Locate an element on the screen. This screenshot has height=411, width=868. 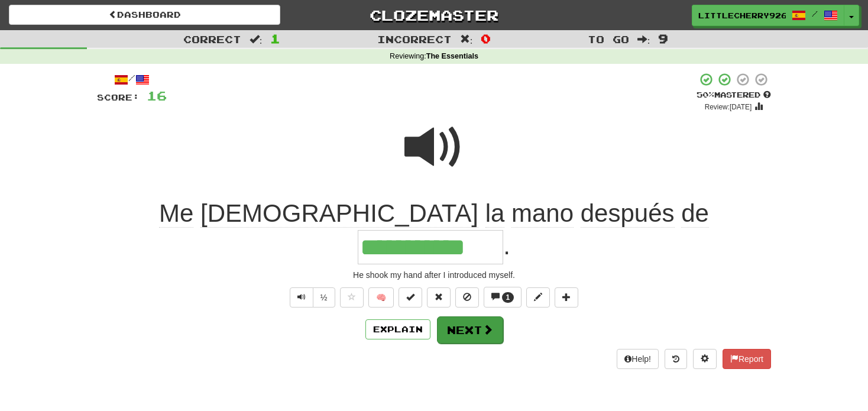
span: LittleCherry9267 is located at coordinates (742, 15).